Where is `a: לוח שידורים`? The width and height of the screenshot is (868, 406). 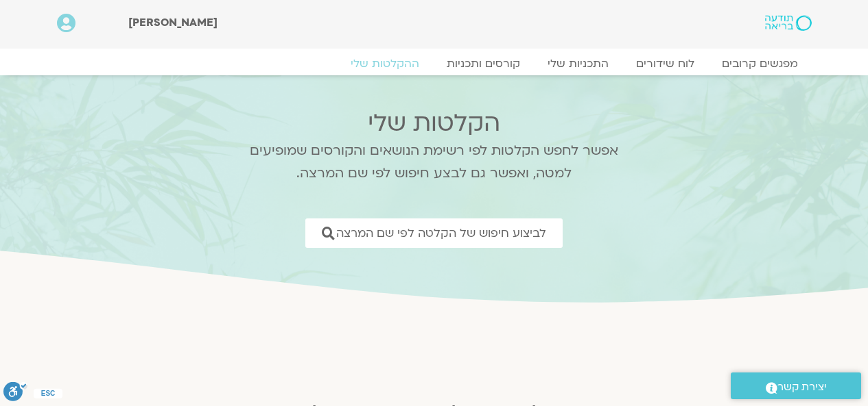 a: לוח שידורים is located at coordinates (664, 64).